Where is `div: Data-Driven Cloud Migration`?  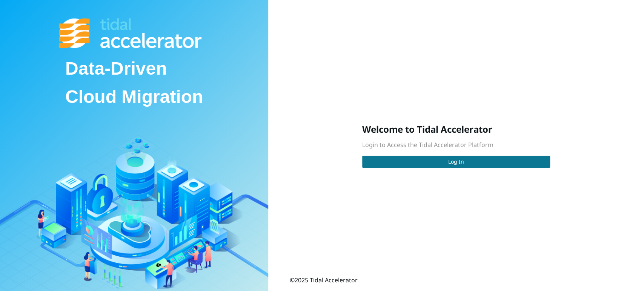
div: Data-Driven Cloud Migration is located at coordinates (134, 83).